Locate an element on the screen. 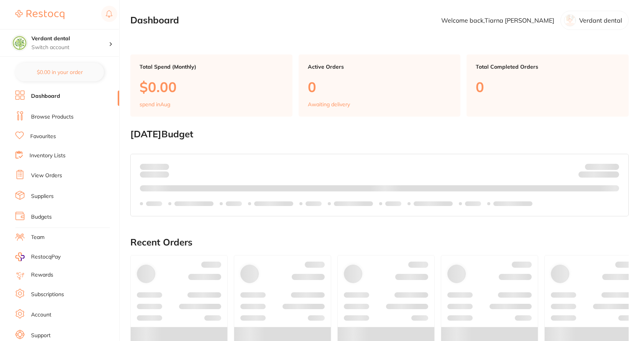 This screenshot has height=341, width=644. a: Dashboard is located at coordinates (46, 96).